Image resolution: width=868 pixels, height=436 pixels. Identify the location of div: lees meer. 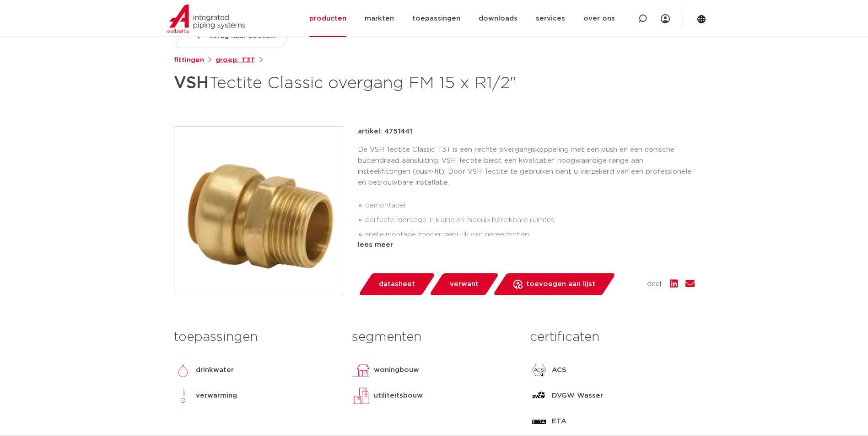
(526, 245).